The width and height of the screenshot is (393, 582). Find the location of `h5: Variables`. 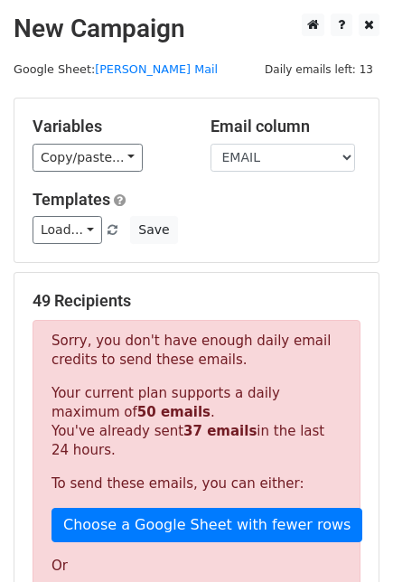

h5: Variables is located at coordinates (108, 127).